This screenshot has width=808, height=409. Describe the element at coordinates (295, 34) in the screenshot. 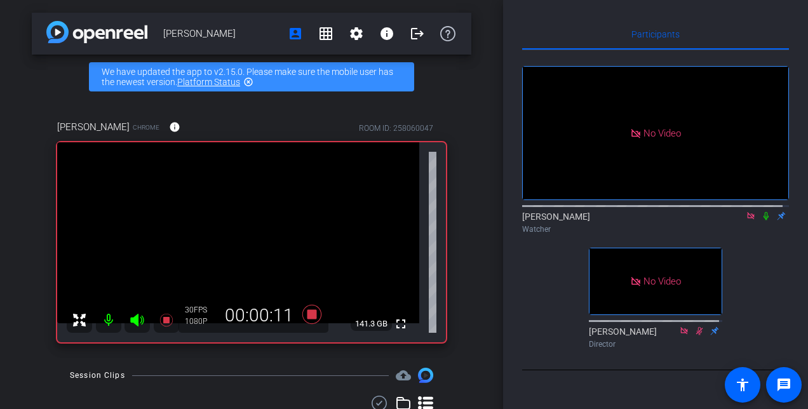

I see `mat-icon: account_box` at that location.